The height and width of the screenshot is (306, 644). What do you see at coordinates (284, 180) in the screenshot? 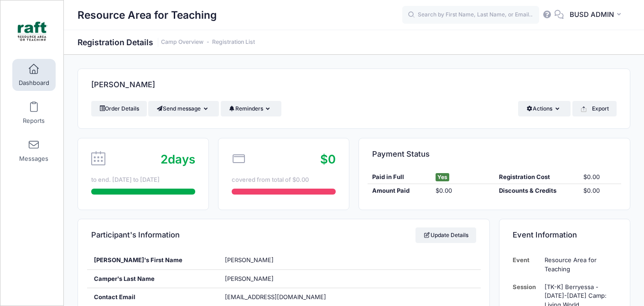
I see `div: covered from total of $0.00` at bounding box center [284, 180].